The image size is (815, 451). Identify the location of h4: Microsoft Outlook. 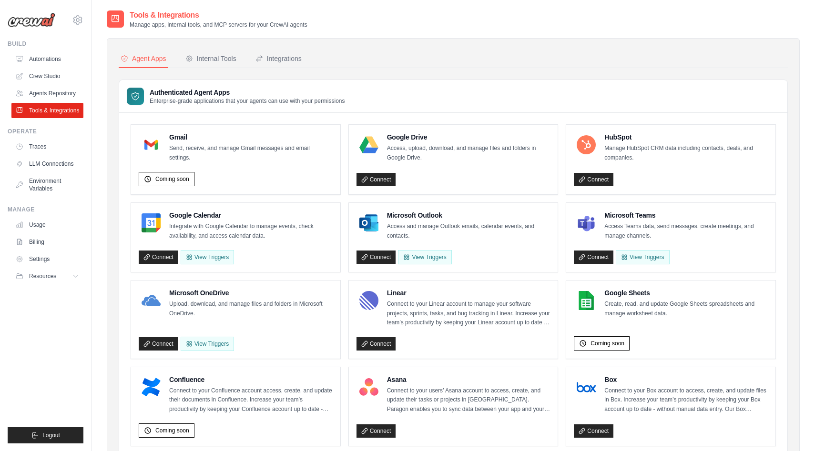
(468, 215).